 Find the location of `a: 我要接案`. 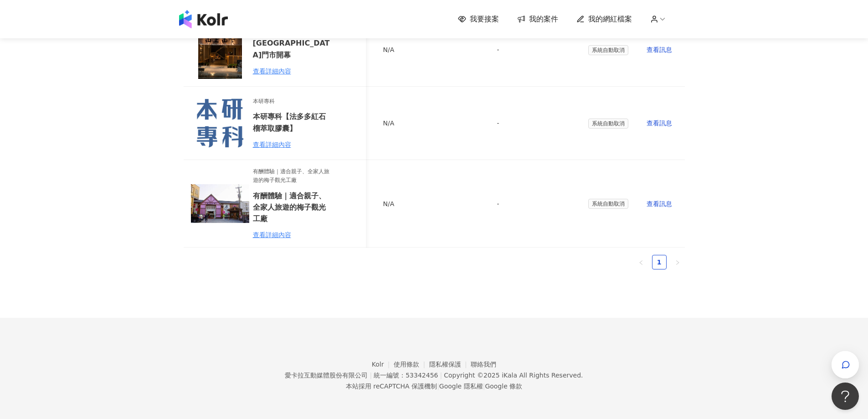

a: 我要接案 is located at coordinates (479, 19).